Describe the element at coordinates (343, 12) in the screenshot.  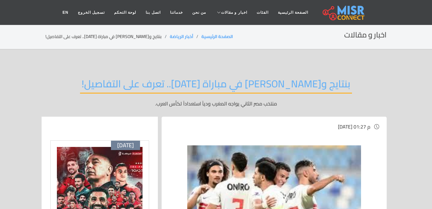
I see `img: main.misr_connect` at that location.